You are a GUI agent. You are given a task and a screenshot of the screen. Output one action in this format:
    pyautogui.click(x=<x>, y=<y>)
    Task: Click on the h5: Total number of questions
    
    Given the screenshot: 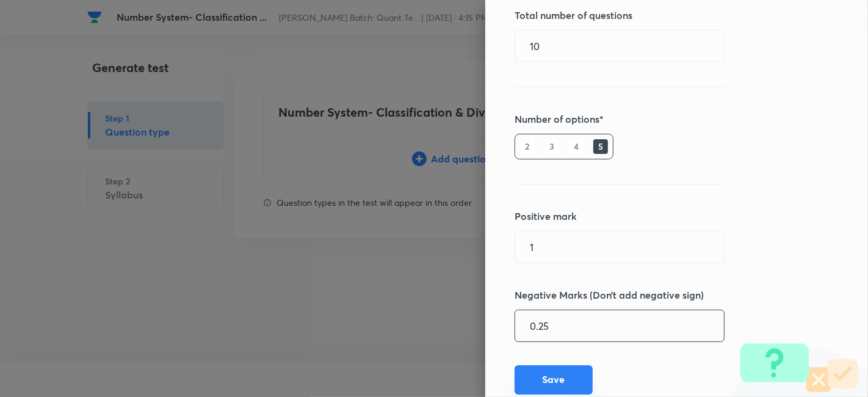 What is the action you would take?
    pyautogui.click(x=656, y=15)
    